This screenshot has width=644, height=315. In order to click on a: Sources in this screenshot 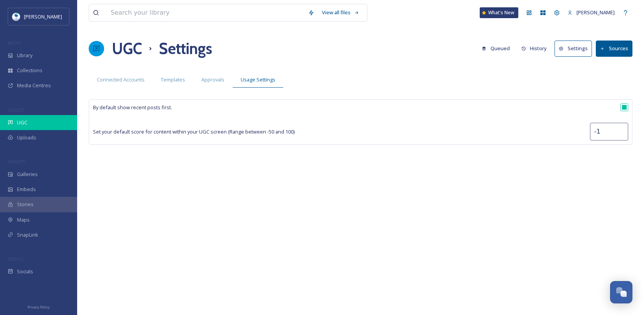, I will do `click(614, 48)`.